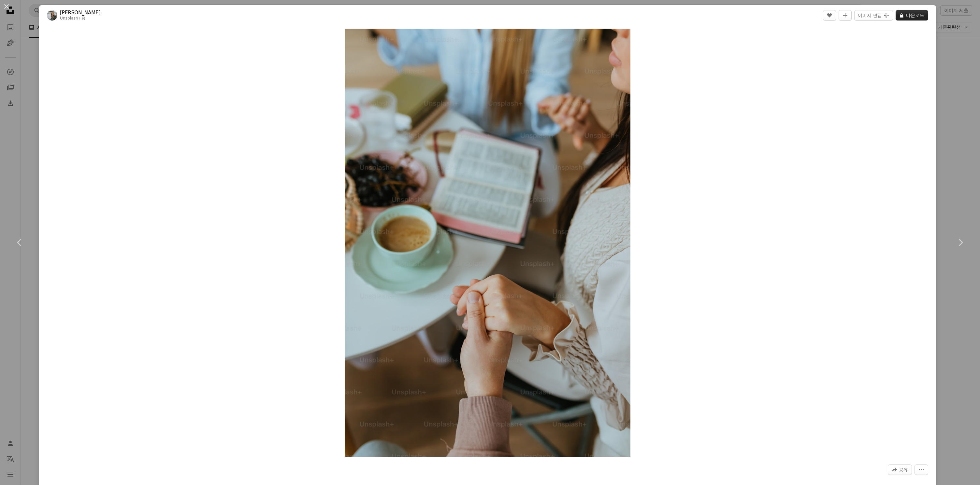 Image resolution: width=980 pixels, height=485 pixels. Describe the element at coordinates (922, 470) in the screenshot. I see `button: 더 많은 작업` at that location.